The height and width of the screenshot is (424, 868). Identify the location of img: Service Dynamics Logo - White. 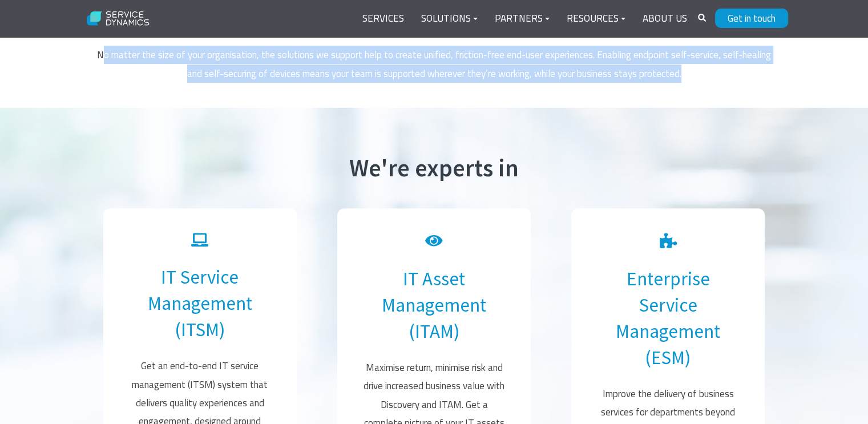
(118, 19).